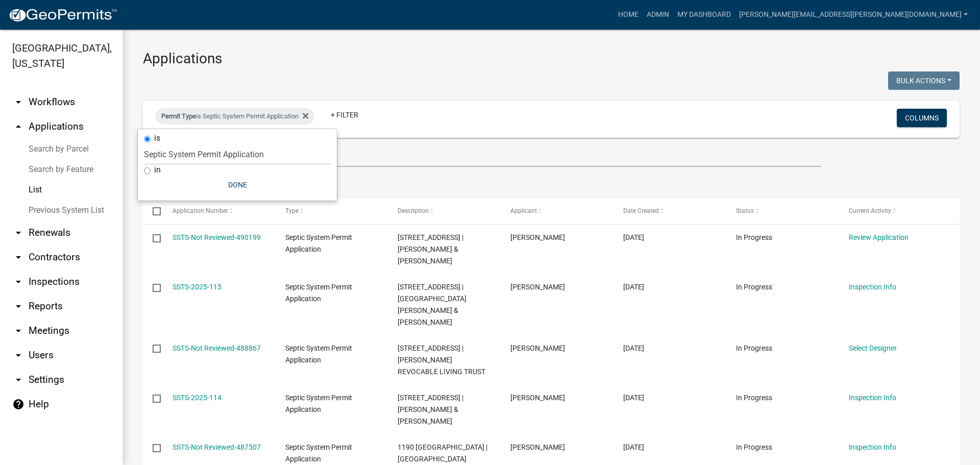  What do you see at coordinates (19, 404) in the screenshot?
I see `i: help` at bounding box center [19, 404].